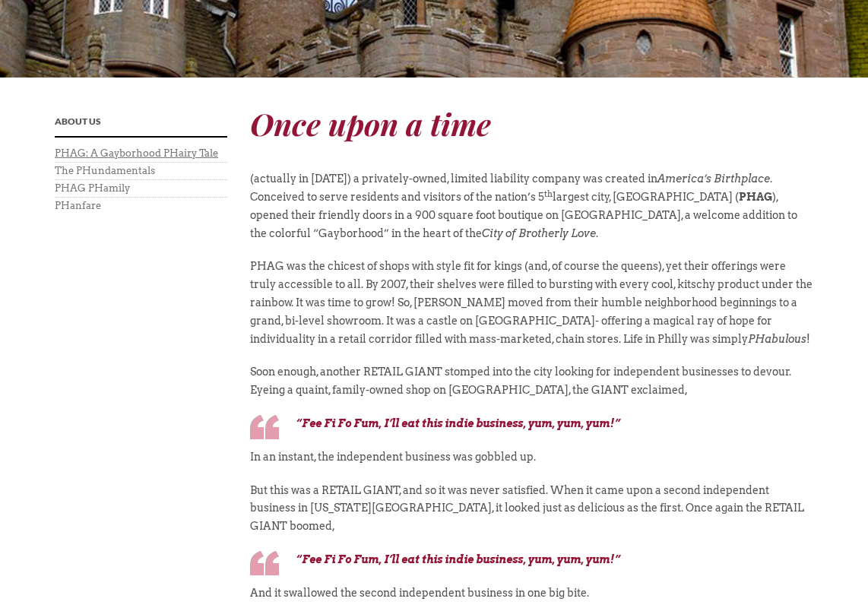  Describe the element at coordinates (776, 339) in the screenshot. I see `em: PHabulous` at that location.